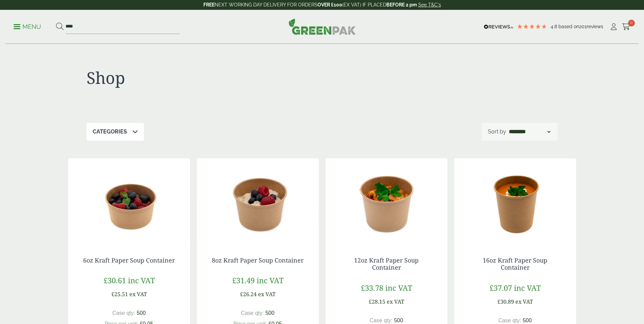  I want to click on img: REVIEWS.io, so click(498, 27).